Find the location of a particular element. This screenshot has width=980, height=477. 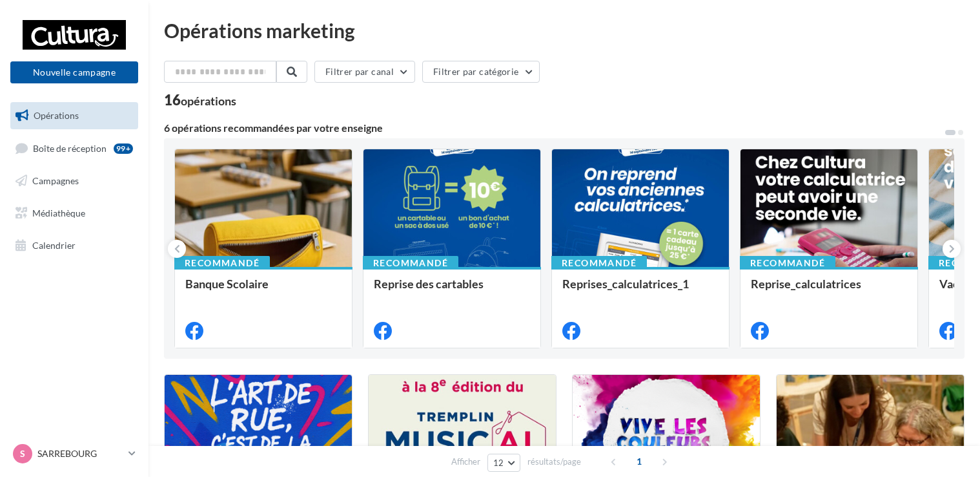

span: Boîte de réception is located at coordinates (70, 147).